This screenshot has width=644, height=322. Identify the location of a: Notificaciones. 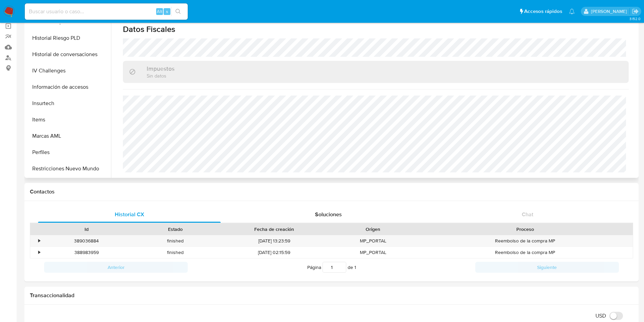
(571, 11).